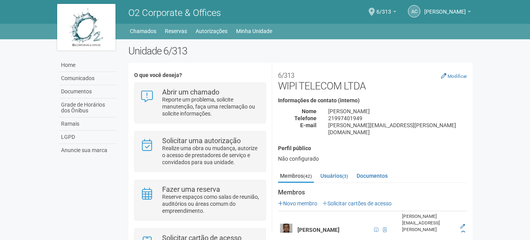 This screenshot has height=240, width=530. Describe the element at coordinates (211, 204) in the screenshot. I see `p: Reserve espaços como salas de reunião, auditórios ou áreas comum do empreendimento.` at that location.